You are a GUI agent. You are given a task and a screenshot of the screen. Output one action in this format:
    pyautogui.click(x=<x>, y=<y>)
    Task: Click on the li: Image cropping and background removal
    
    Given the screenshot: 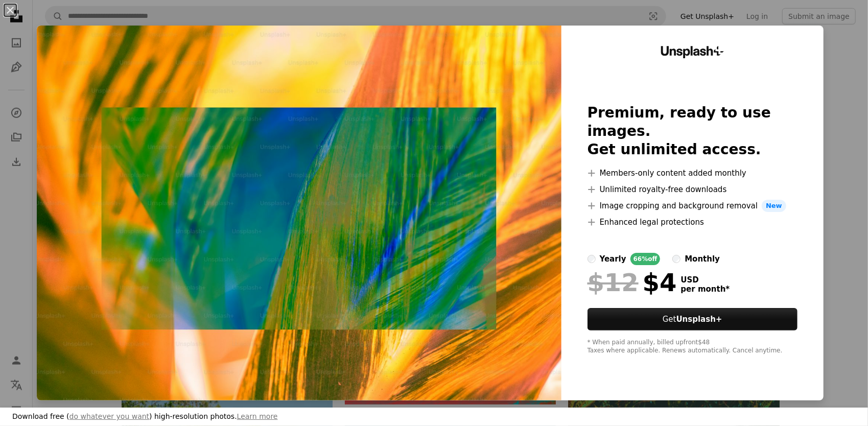 What is the action you would take?
    pyautogui.click(x=693, y=206)
    